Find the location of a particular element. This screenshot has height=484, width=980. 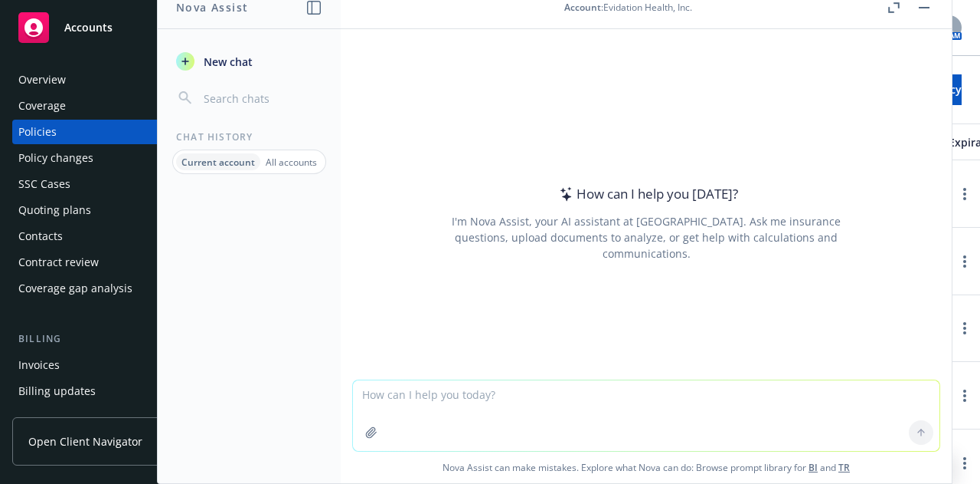

a: Overview is located at coordinates (107, 80).